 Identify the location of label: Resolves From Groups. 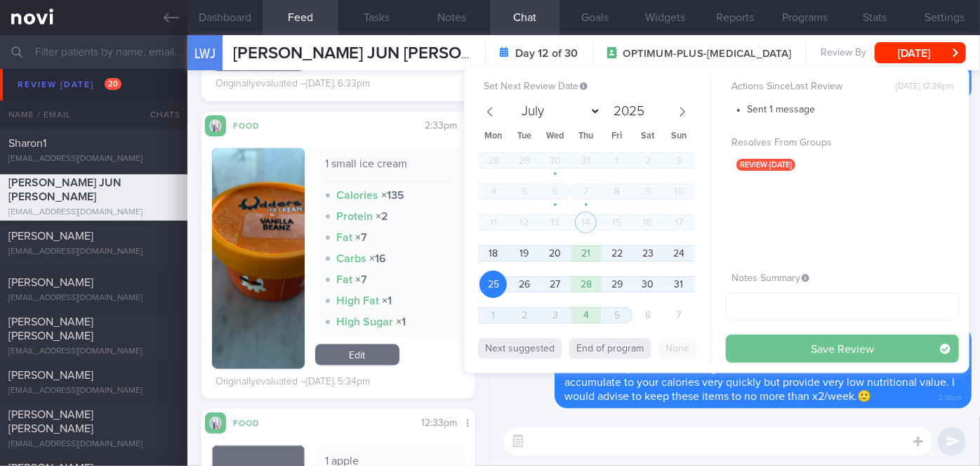
(842, 144).